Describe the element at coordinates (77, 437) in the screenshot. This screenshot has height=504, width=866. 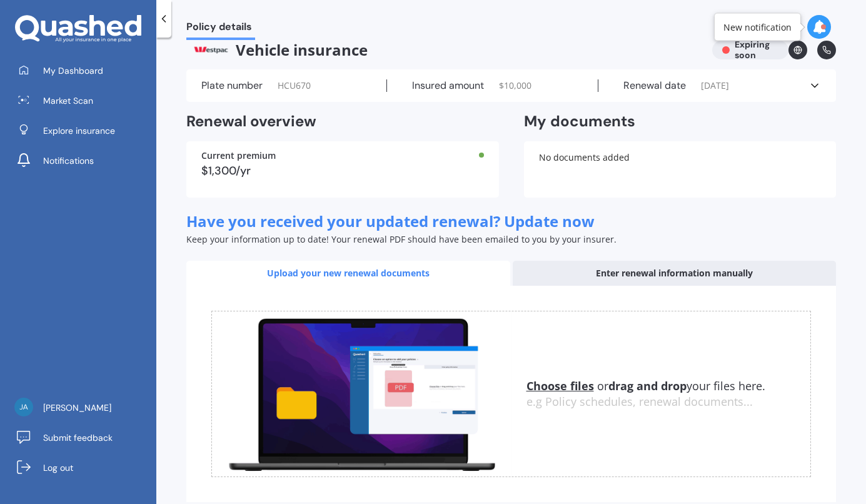
I see `span: Submit feedback` at that location.